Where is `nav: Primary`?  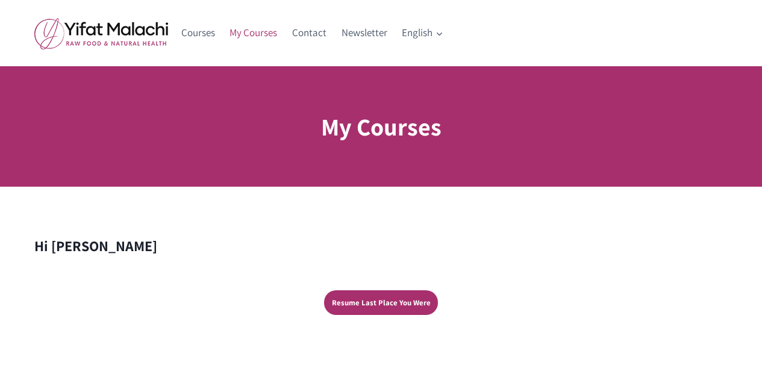 nav: Primary is located at coordinates (312, 33).